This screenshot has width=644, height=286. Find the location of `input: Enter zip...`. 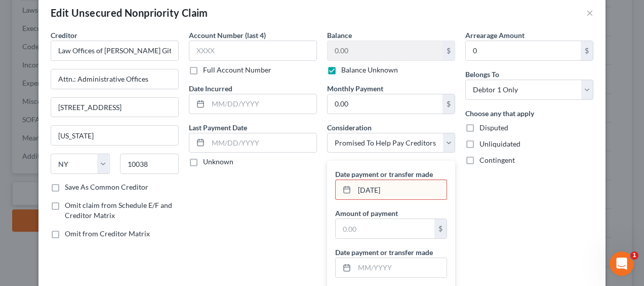

input: Enter zip... is located at coordinates (150, 164).